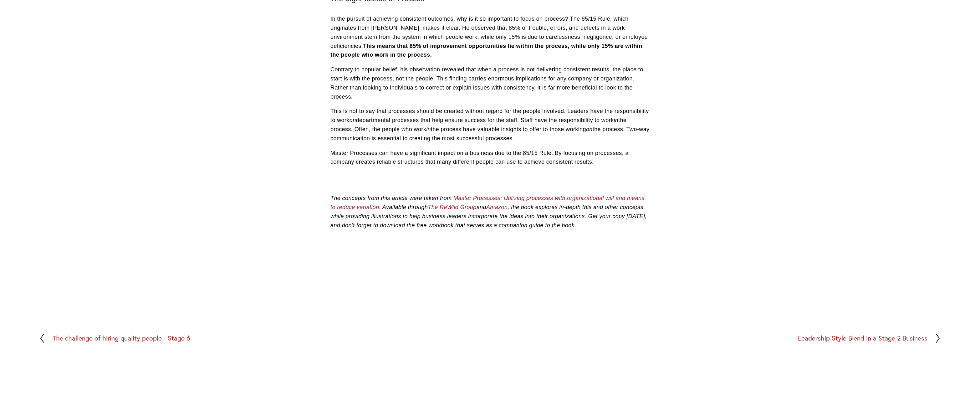 Image resolution: width=980 pixels, height=405 pixels. What do you see at coordinates (115, 338) in the screenshot?
I see `a: The challenge of hiring quality people - Stage 6` at bounding box center [115, 338].